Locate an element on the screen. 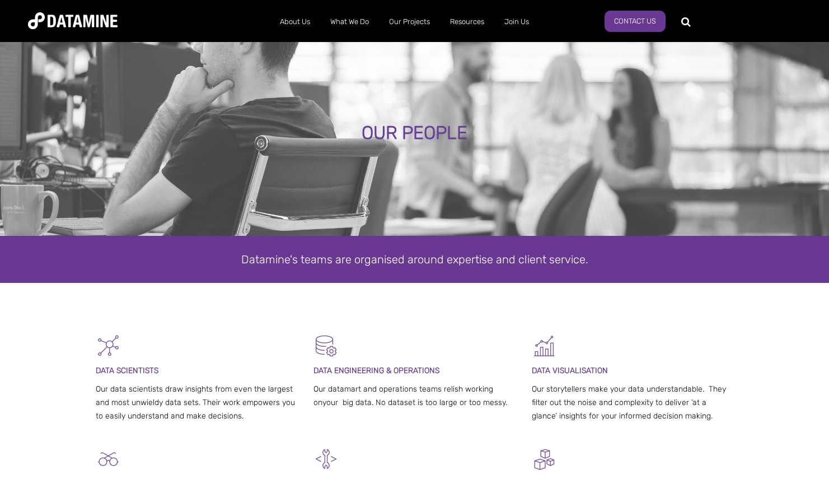  p: Our datamart and operations teams relish working onyour big data. No dataset is too large or too ... is located at coordinates (414, 396).